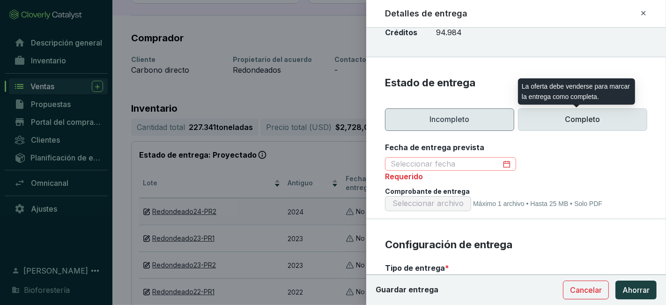 Image resolution: width=666 pixels, height=305 pixels. I want to click on font: Cancelar, so click(586, 290).